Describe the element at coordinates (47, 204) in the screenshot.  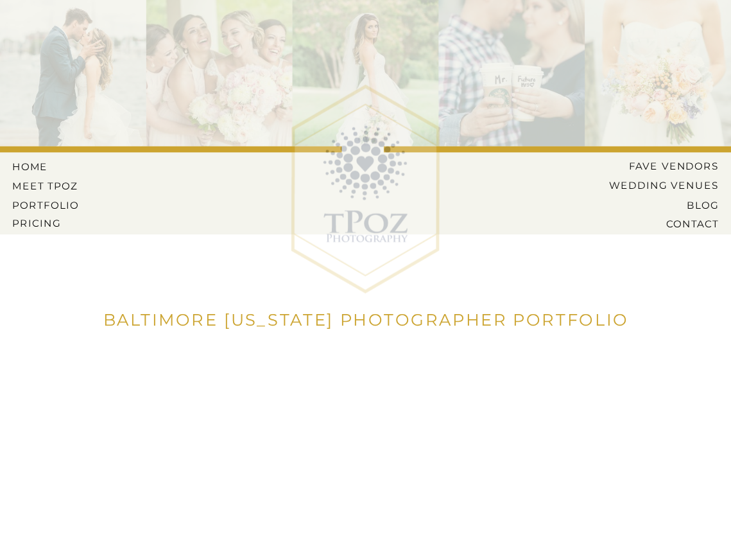
I see `nav: PORTFOLIO` at that location.